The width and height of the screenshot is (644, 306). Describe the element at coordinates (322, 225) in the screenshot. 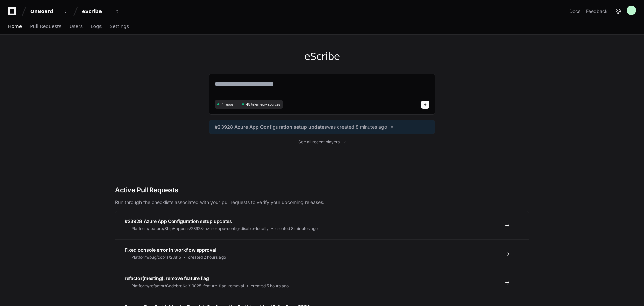

I see `a: #23928 Azure App Configuration setup updatesPlatform/feature/ShipHappens/23928-azure-app-config-d...` at that location.